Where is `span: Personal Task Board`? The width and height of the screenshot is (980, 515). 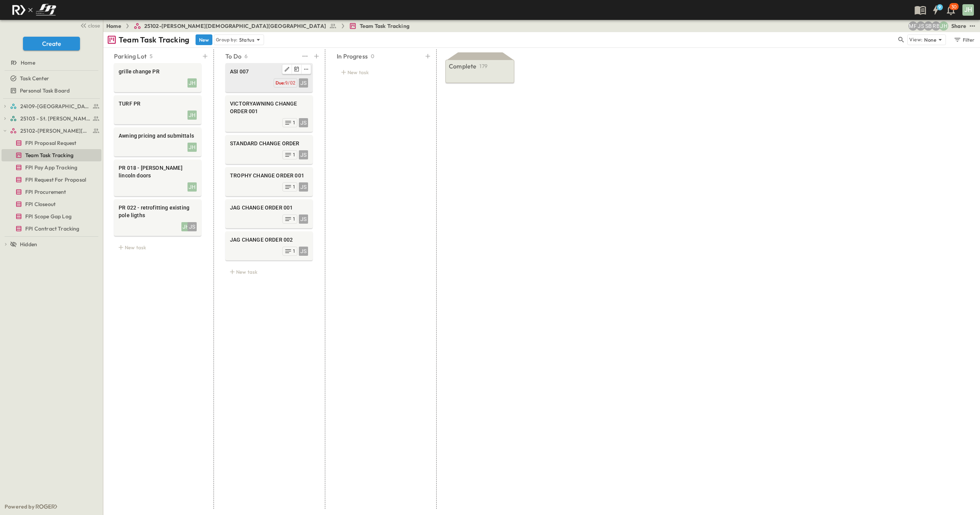 span: Personal Task Board is located at coordinates (45, 90).